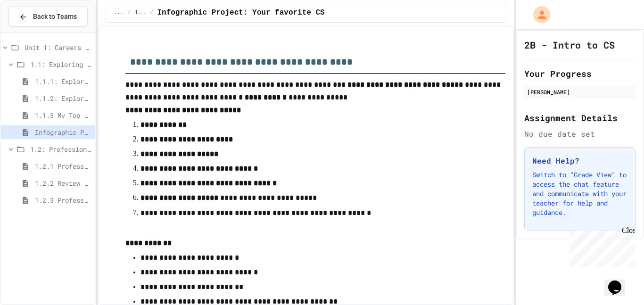 This screenshot has width=644, height=305. What do you see at coordinates (63, 200) in the screenshot?
I see `span: 1.2.3 Professional Communication Challenge` at bounding box center [63, 200].